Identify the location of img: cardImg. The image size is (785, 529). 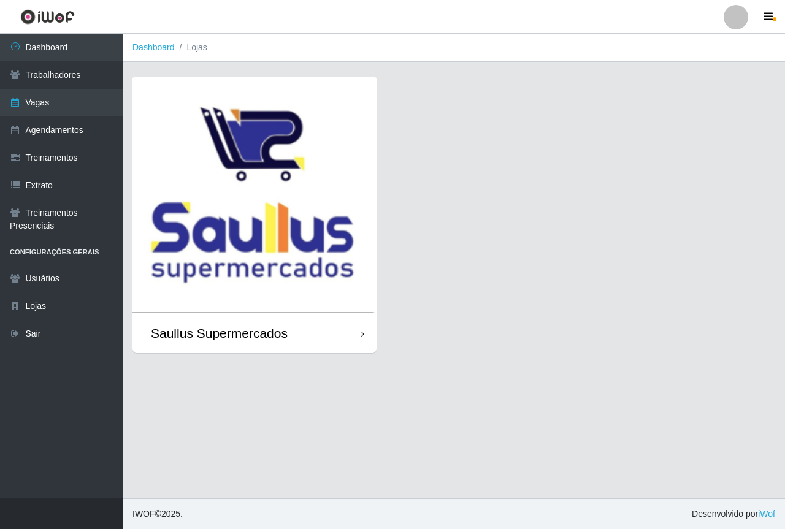
(255, 195).